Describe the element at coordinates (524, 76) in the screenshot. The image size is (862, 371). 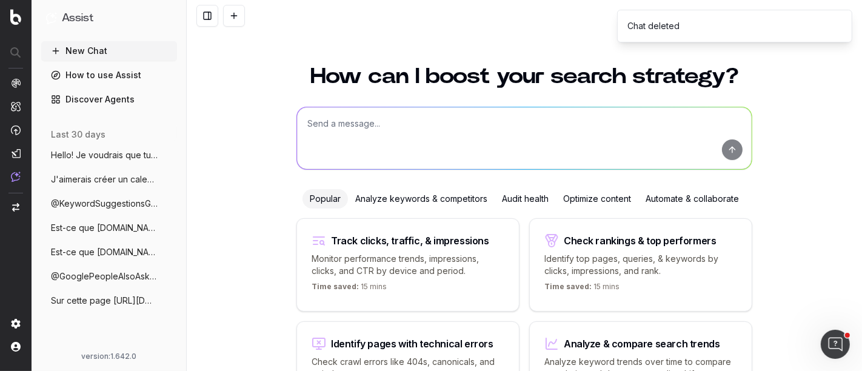
I see `h1: How can I boost your search strategy?` at that location.